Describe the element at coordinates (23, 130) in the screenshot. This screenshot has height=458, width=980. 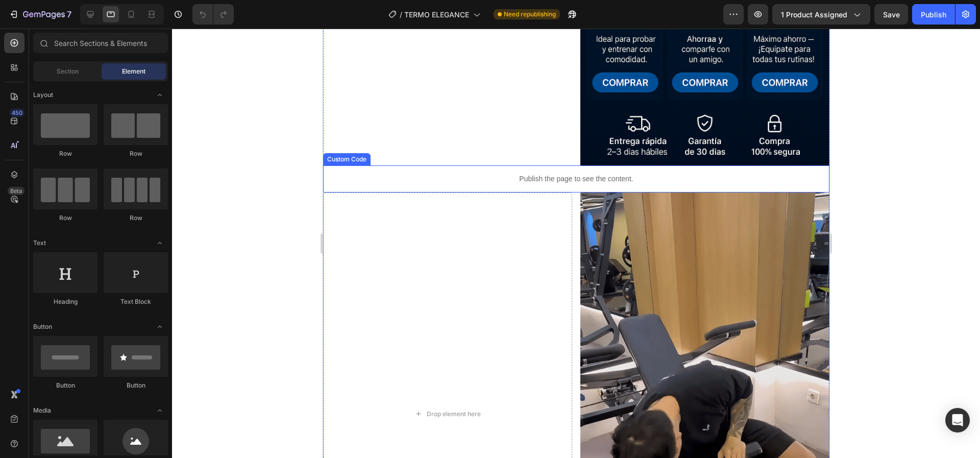
I see `div: Custom Code` at that location.